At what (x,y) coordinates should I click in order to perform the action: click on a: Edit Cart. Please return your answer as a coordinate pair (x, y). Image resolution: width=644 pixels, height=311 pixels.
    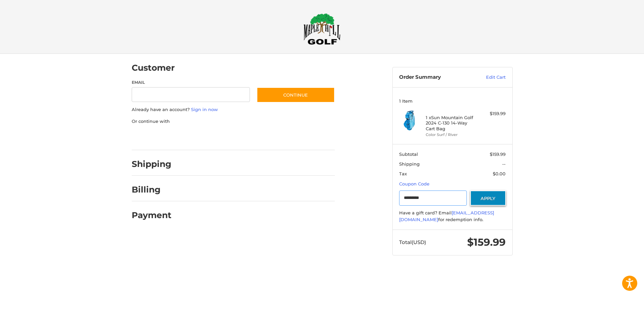
    Looking at the image, I should click on (488, 77).